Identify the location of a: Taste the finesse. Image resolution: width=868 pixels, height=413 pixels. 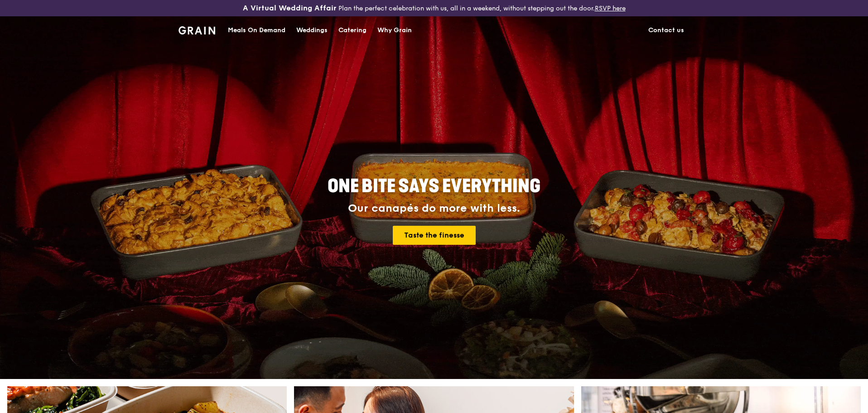
(434, 235).